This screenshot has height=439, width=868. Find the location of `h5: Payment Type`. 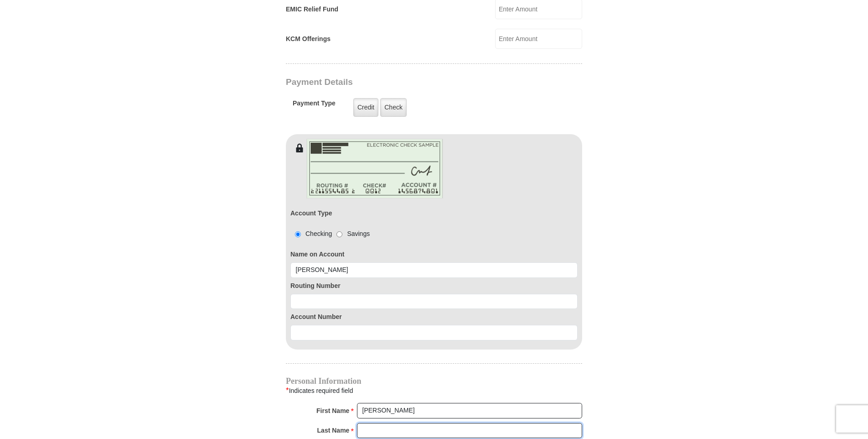

h5: Payment Type is located at coordinates (314, 105).